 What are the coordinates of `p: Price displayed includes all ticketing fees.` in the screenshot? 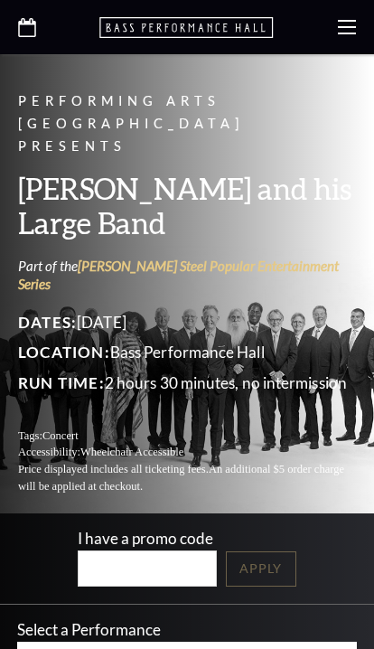 It's located at (187, 478).